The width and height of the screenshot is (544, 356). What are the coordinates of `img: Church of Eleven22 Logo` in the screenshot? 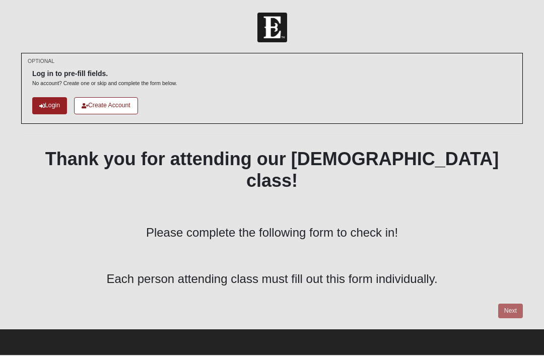 It's located at (272, 27).